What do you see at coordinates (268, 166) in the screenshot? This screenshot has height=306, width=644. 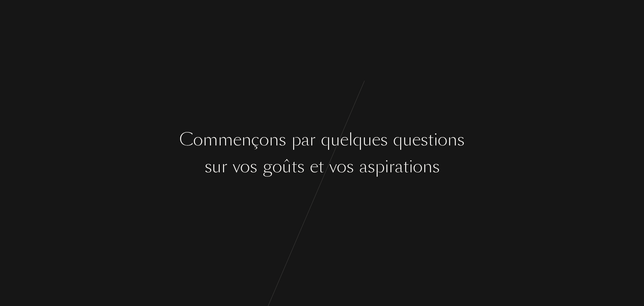 I see `div: g` at bounding box center [268, 166].